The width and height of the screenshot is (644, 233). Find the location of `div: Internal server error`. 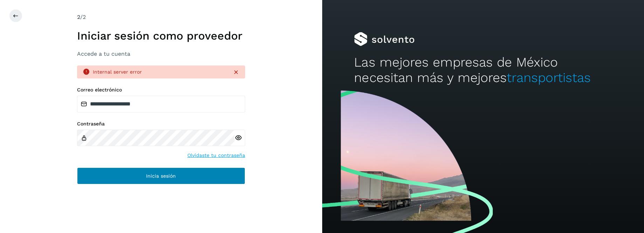

div: Internal server error is located at coordinates (160, 72).